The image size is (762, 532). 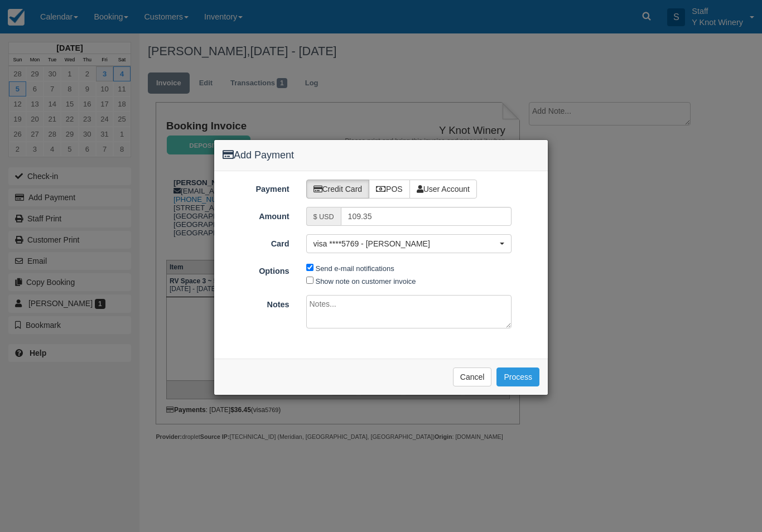 I want to click on label: Payment, so click(x=256, y=187).